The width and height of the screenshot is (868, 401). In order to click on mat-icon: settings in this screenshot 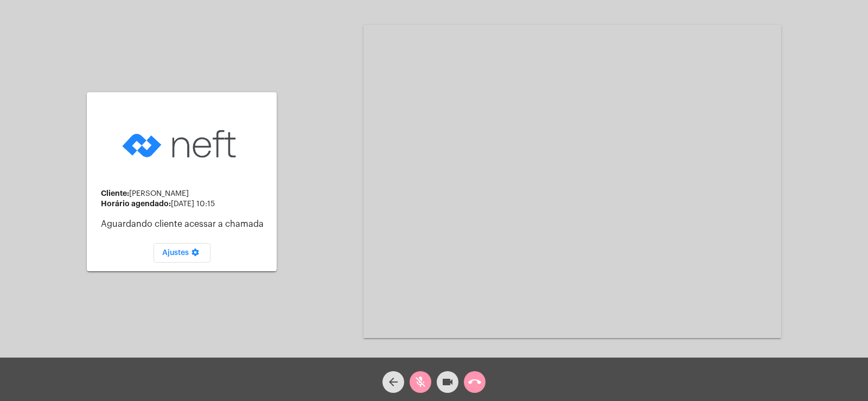, I will do `click(195, 254)`.